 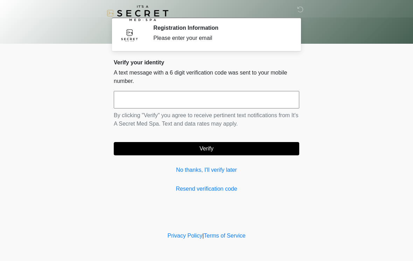 What do you see at coordinates (224, 236) in the screenshot?
I see `a: Terms of Service` at bounding box center [224, 236].